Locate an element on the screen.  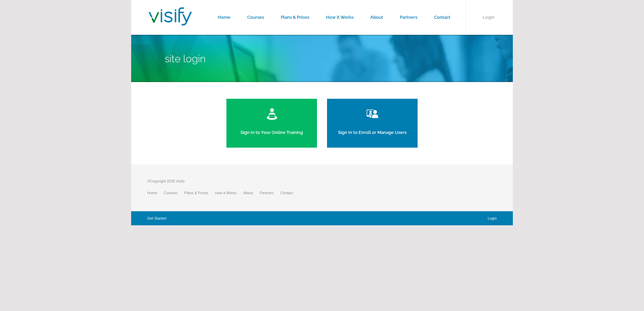
span: Site Login is located at coordinates (185, 59).